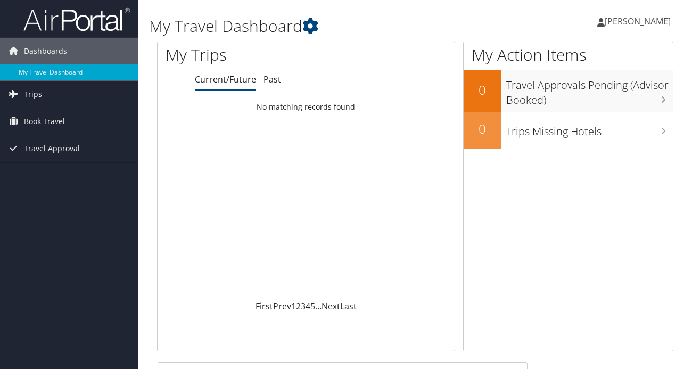 This screenshot has width=692, height=369. I want to click on a: 5, so click(312, 306).